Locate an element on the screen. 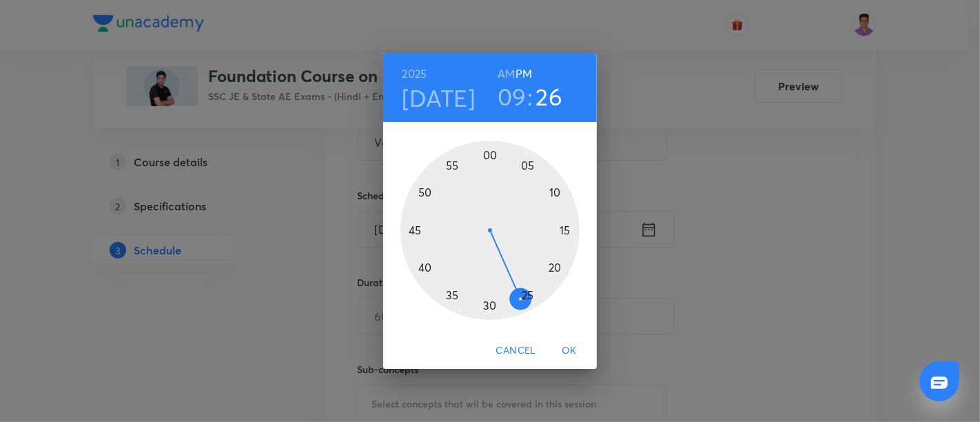  button: PM is located at coordinates (524, 74).